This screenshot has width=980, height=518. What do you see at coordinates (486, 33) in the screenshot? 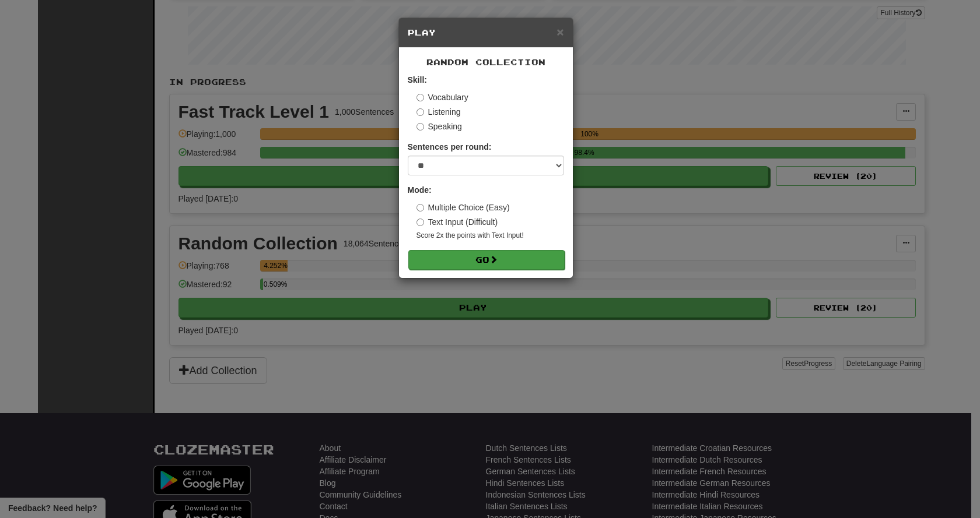
I see `h5: Play` at bounding box center [486, 33].